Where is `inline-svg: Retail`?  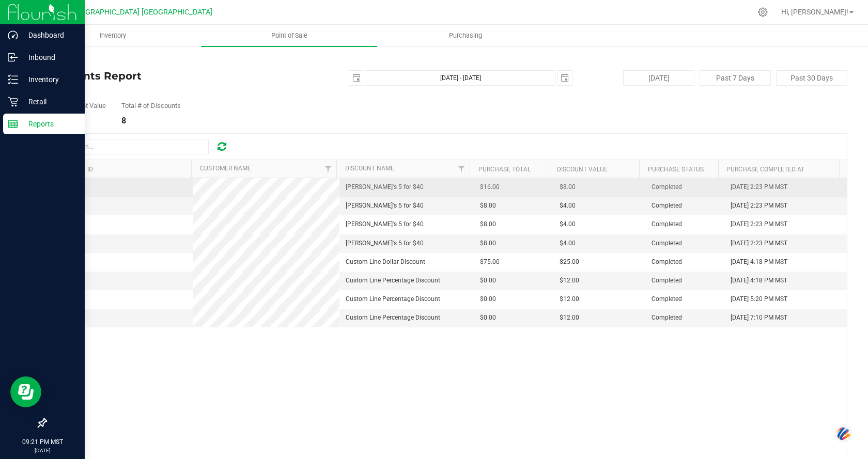
inline-svg: Retail is located at coordinates (13, 102).